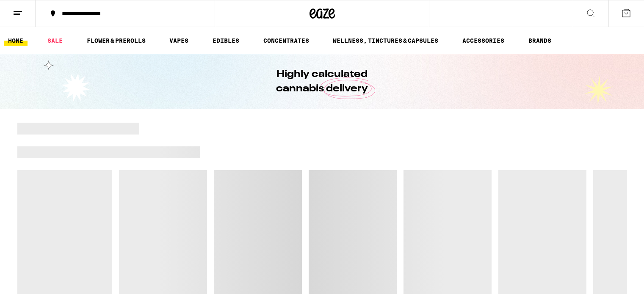  Describe the element at coordinates (226, 40) in the screenshot. I see `a: EDIBLES` at that location.